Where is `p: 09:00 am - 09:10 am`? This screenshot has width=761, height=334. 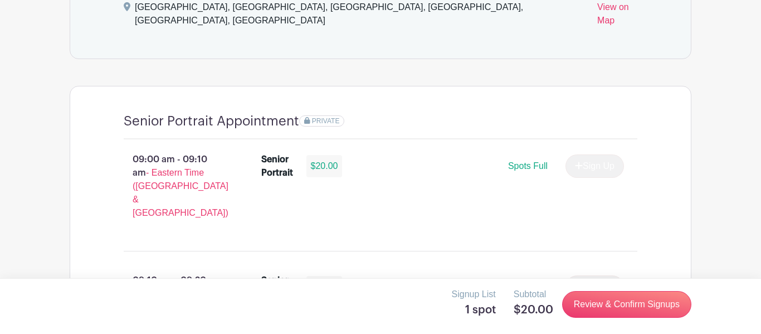
p: 09:00 am - 09:10 am is located at coordinates (174, 186).